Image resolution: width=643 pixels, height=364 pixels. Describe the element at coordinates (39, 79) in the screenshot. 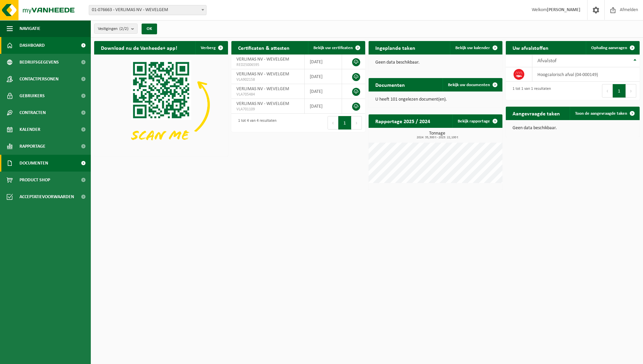

I see `span: Contactpersonen` at that location.